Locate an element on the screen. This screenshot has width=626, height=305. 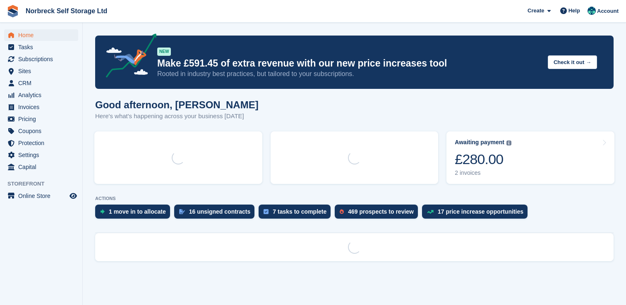
a: 7 tasks to complete is located at coordinates (297, 214).